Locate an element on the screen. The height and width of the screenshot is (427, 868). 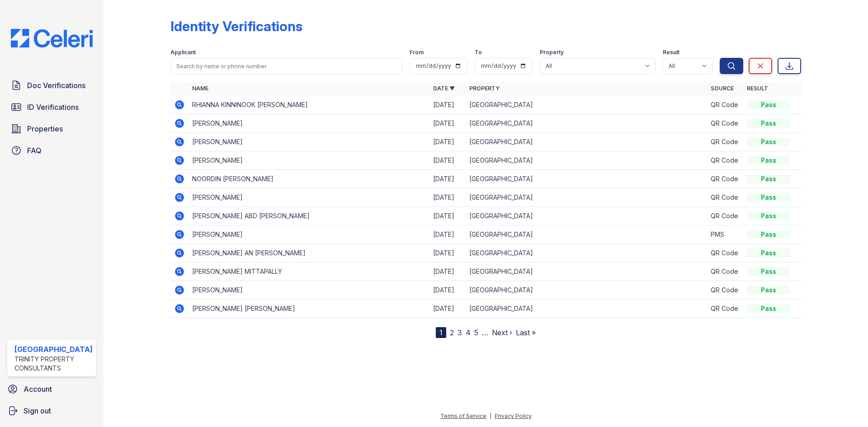
div: 1 is located at coordinates (441, 333).